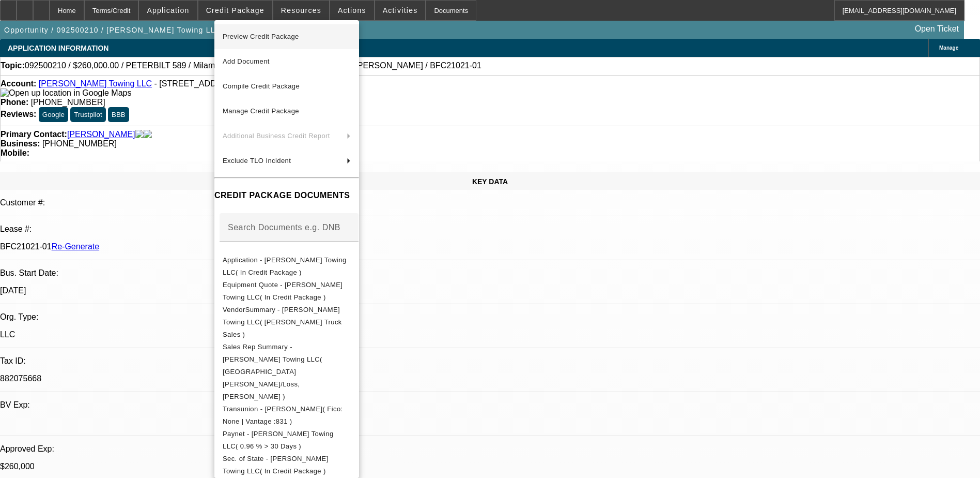 The width and height of the screenshot is (980, 478). I want to click on span: Add Document, so click(246, 61).